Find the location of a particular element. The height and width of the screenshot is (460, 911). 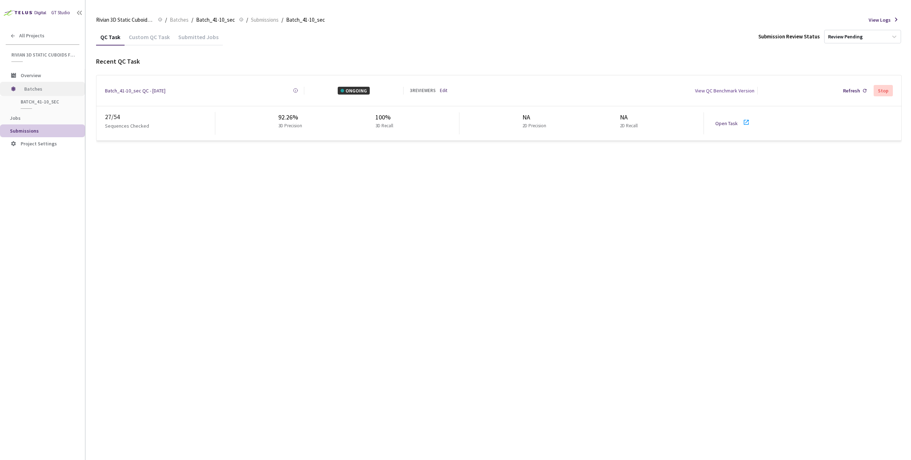

div: 92.26% is located at coordinates (291, 117).